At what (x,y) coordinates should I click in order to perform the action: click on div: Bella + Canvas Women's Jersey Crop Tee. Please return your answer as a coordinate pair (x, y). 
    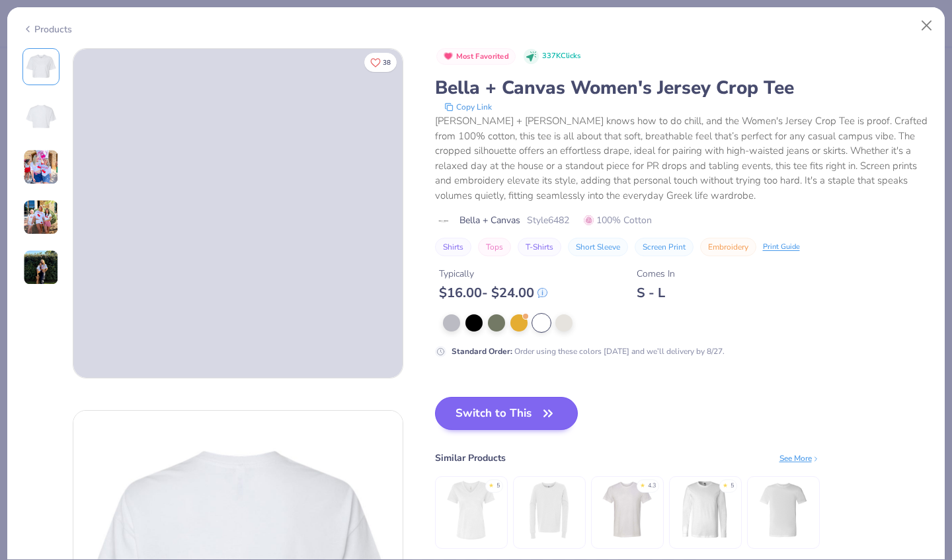
    Looking at the image, I should click on (683, 88).